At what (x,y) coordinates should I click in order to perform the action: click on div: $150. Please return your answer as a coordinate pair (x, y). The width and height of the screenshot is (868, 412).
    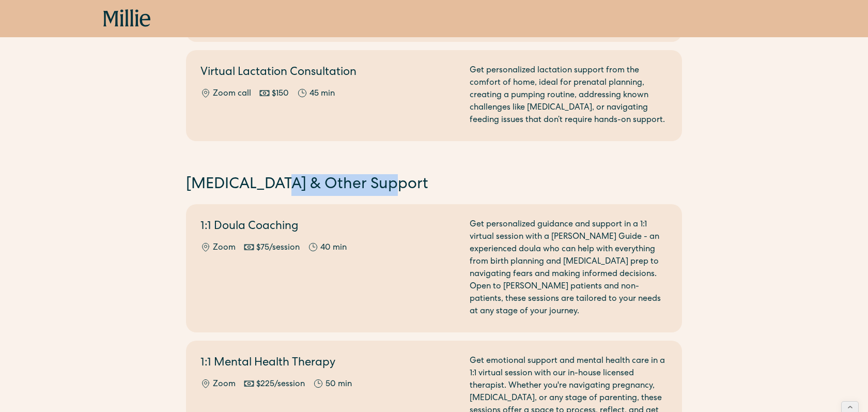
    Looking at the image, I should click on (280, 94).